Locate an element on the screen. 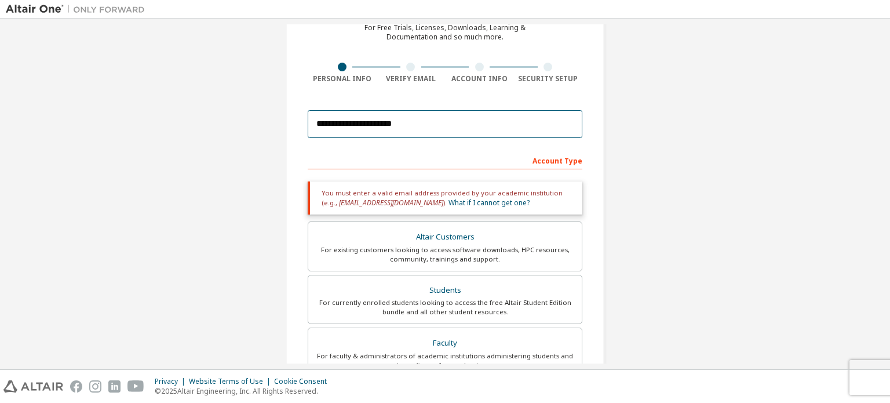 This screenshot has width=890, height=403. div: Privacy is located at coordinates (172, 381).